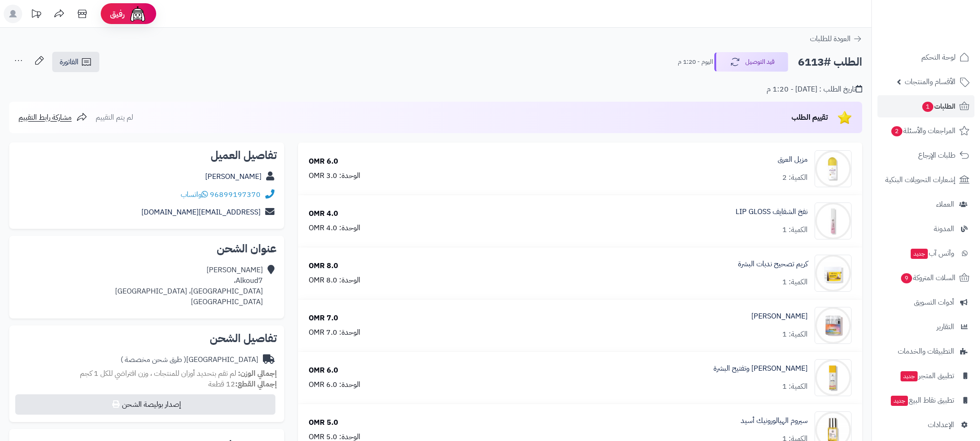 This screenshot has width=980, height=441. What do you see at coordinates (941, 425) in the screenshot?
I see `span: الإعدادات` at bounding box center [941, 425].